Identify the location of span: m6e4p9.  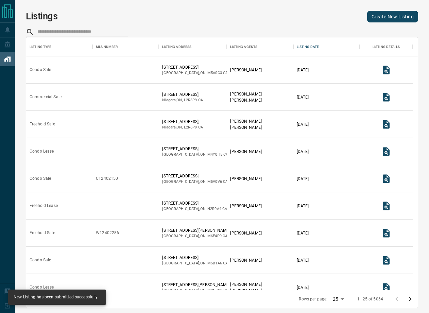
(215, 236).